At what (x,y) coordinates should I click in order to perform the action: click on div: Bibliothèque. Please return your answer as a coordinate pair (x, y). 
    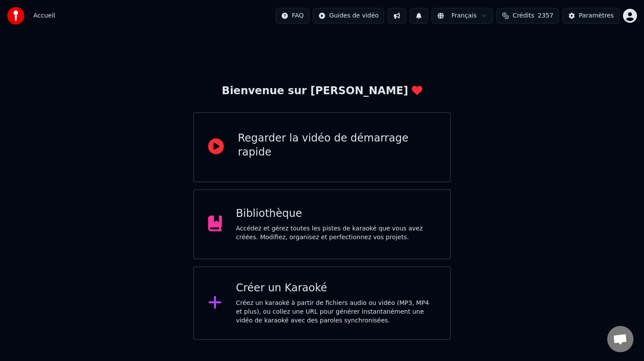
    Looking at the image, I should click on (336, 214).